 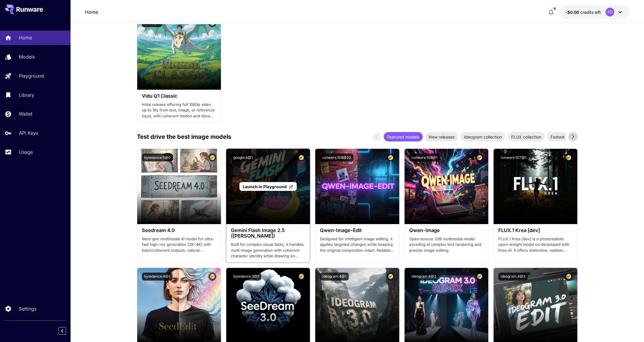 I want to click on div: FLUX collection, so click(x=526, y=136).